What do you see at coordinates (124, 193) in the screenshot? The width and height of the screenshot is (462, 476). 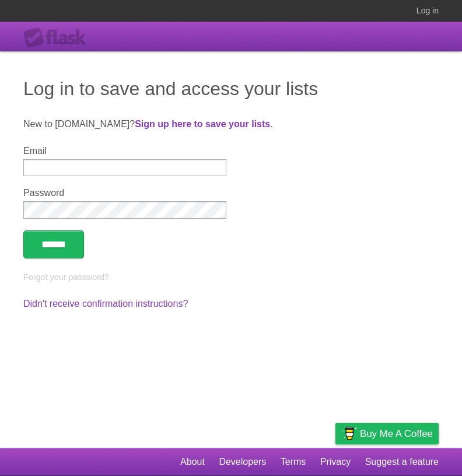 I see `label: Password` at bounding box center [124, 193].